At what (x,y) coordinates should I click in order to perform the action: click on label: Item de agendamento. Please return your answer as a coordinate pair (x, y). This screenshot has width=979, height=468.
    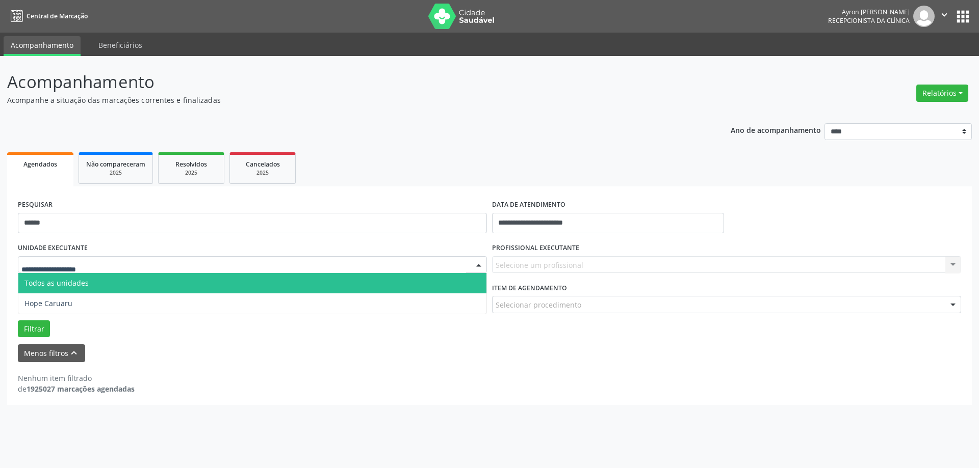
    Looking at the image, I should click on (529, 288).